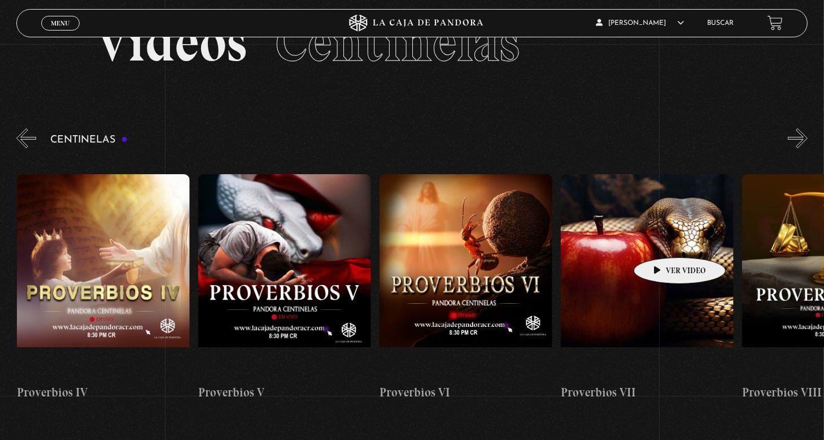 Image resolution: width=824 pixels, height=440 pixels. What do you see at coordinates (103, 288) in the screenshot?
I see `a: Proverbios IV` at bounding box center [103, 288].